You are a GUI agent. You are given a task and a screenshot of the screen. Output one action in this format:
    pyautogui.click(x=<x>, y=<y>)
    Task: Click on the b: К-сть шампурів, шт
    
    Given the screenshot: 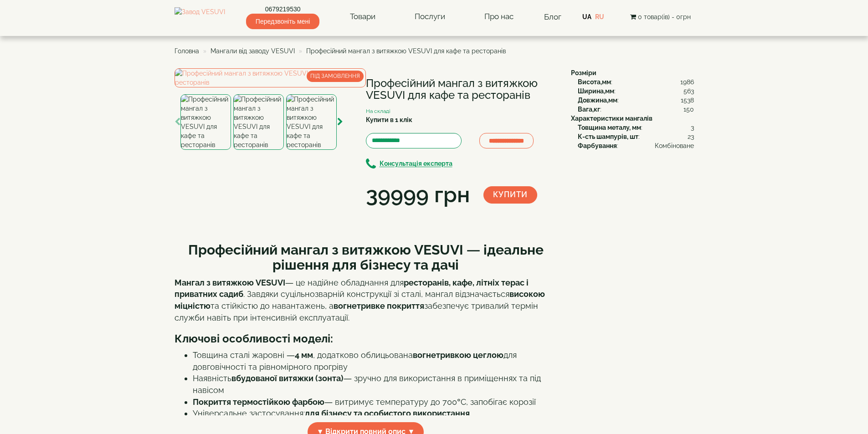 What is the action you would take?
    pyautogui.click(x=608, y=136)
    